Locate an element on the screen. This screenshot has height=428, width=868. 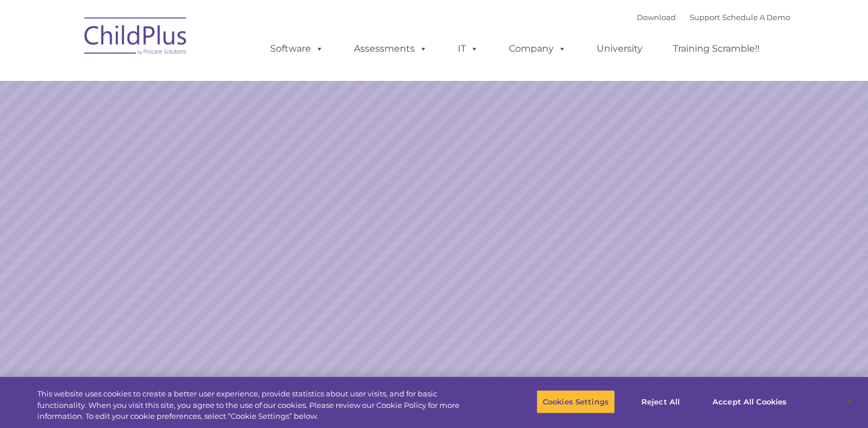
button: Accept All Cookies is located at coordinates (749, 402).